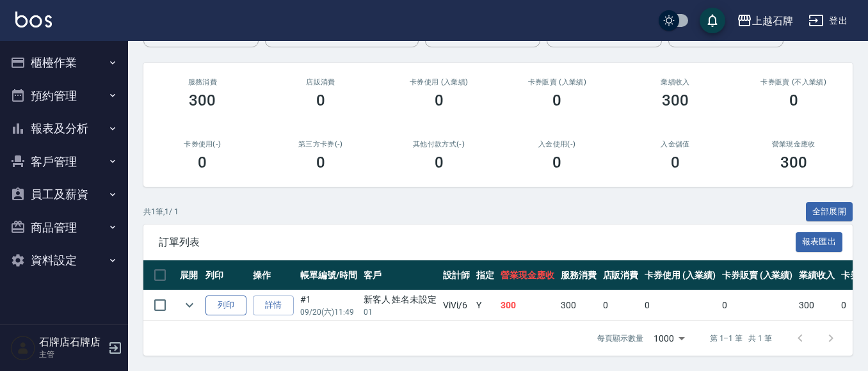 This screenshot has width=868, height=371. Describe the element at coordinates (741, 338) in the screenshot. I see `p: 第 1–1 筆 共 1 筆` at that location.